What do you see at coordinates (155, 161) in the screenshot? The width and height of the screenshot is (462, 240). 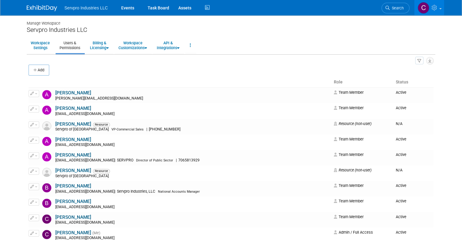 I see `span: Director of Public Sector` at bounding box center [155, 161].